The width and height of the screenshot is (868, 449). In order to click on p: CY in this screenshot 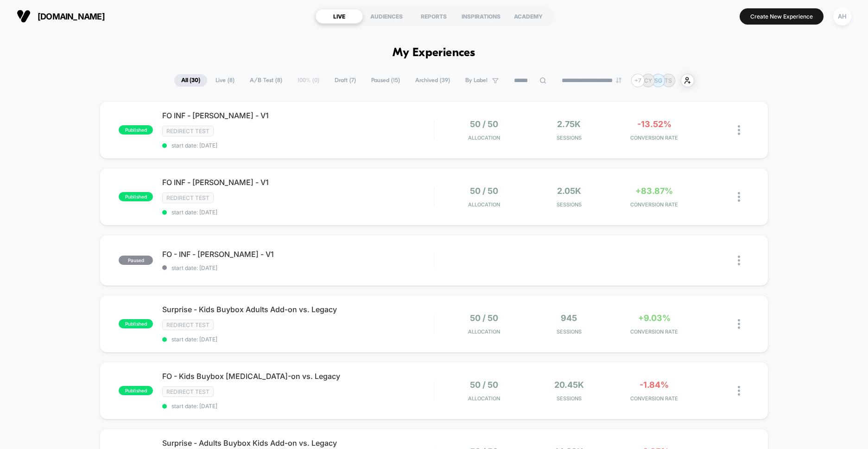, I will do `click(648, 80)`.